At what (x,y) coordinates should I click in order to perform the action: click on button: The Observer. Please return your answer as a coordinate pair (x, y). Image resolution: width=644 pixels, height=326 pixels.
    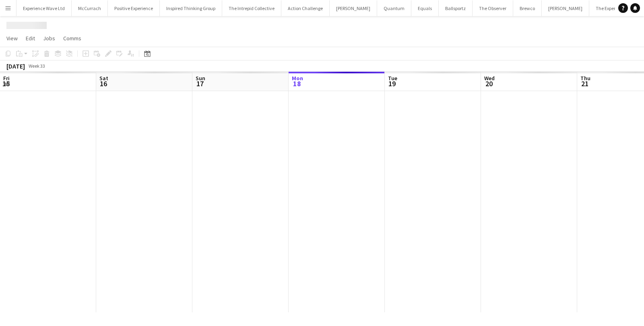
    Looking at the image, I should click on (493, 8).